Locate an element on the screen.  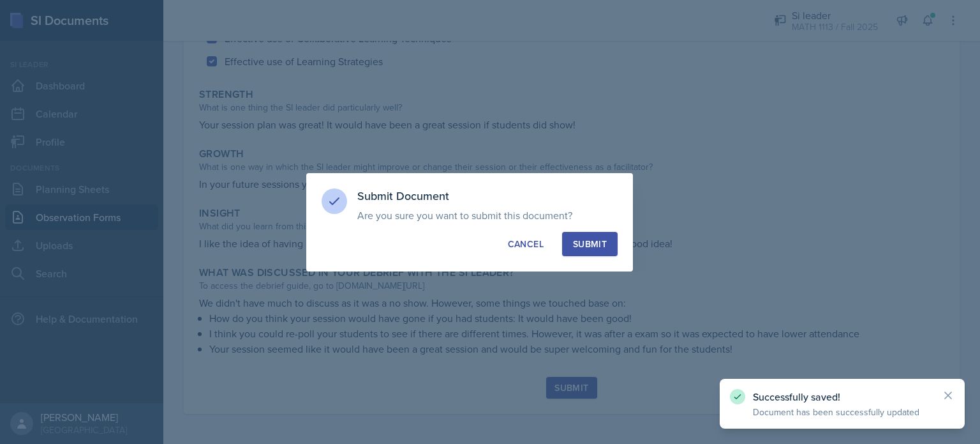
p: Successfully saved! is located at coordinates (842, 396).